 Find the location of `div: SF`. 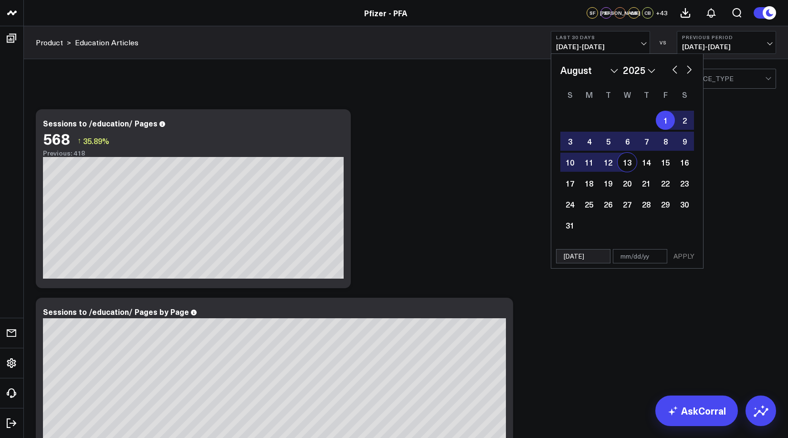

div: SF is located at coordinates (593, 13).